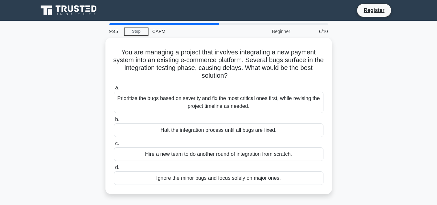 This screenshot has height=205, width=437. What do you see at coordinates (219, 64) in the screenshot?
I see `h5: You are managing a project that involves integrating a new payment system into an existing e-comm...` at bounding box center [219, 64].